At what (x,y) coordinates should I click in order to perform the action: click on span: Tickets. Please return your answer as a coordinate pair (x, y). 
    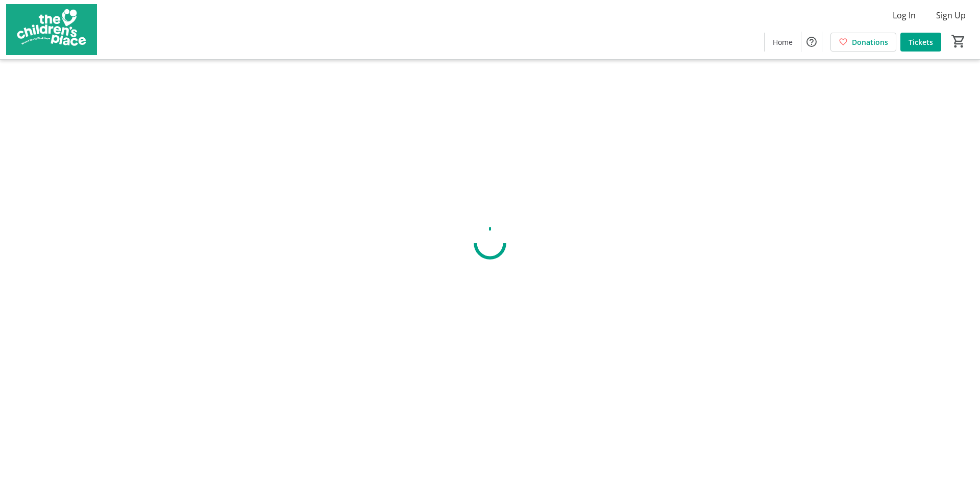
    Looking at the image, I should click on (921, 42).